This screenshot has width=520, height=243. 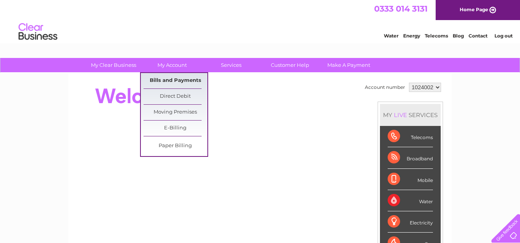 I want to click on td: Account number, so click(x=385, y=87).